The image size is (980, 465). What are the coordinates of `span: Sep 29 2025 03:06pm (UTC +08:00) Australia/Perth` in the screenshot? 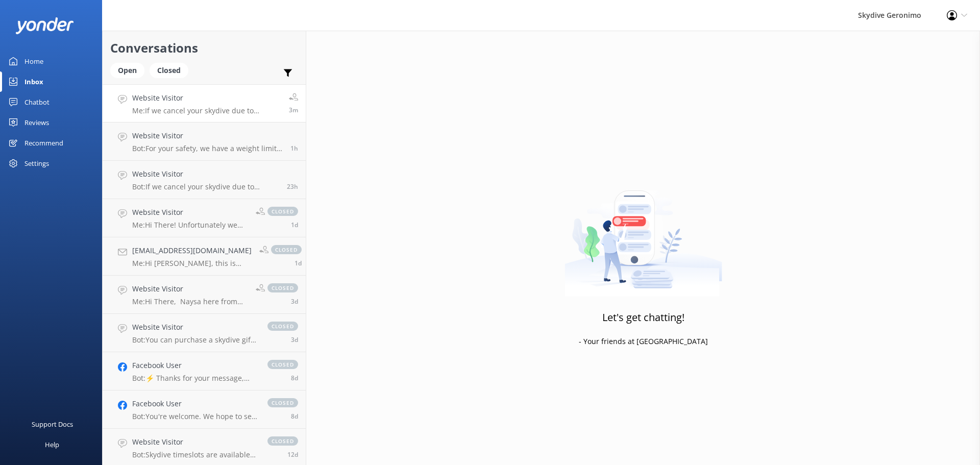 It's located at (294, 148).